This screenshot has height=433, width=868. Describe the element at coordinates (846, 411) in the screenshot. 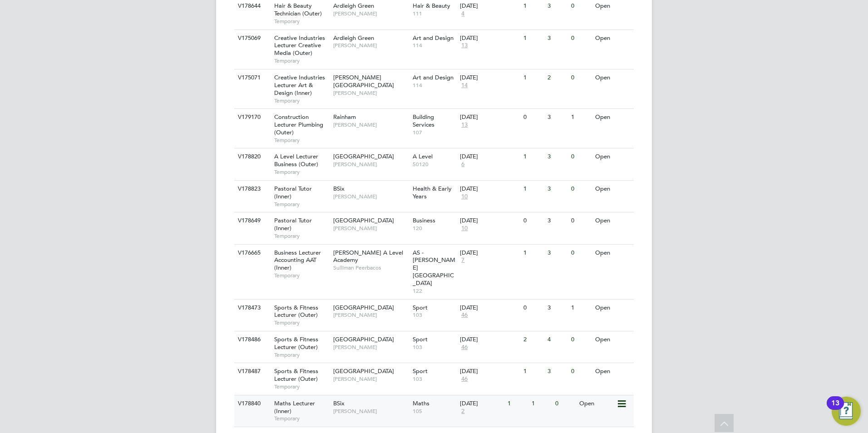

I see `button: Open Resource Center, 13 new notifications` at that location.